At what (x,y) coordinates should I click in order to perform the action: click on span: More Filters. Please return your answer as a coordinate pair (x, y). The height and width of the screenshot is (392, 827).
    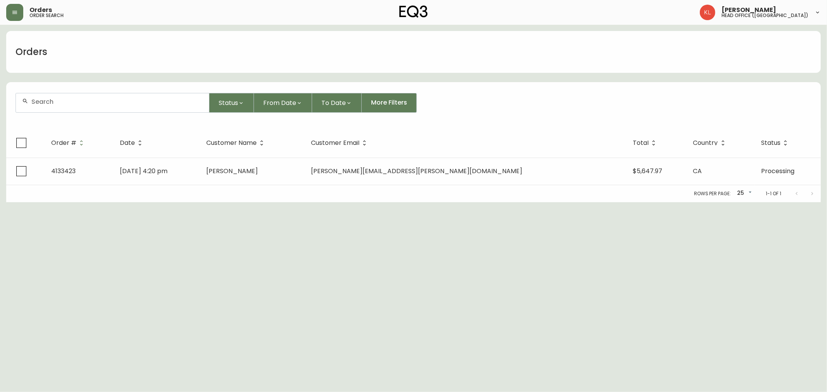
    Looking at the image, I should click on (389, 103).